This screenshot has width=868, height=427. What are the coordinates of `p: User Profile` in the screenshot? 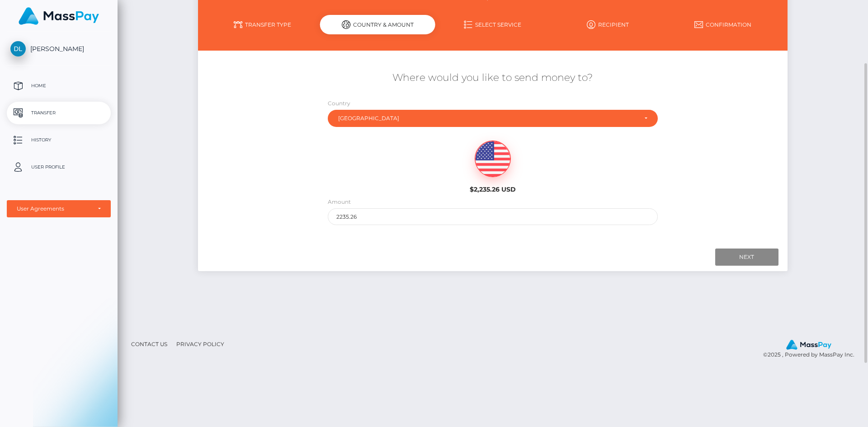 It's located at (59, 168).